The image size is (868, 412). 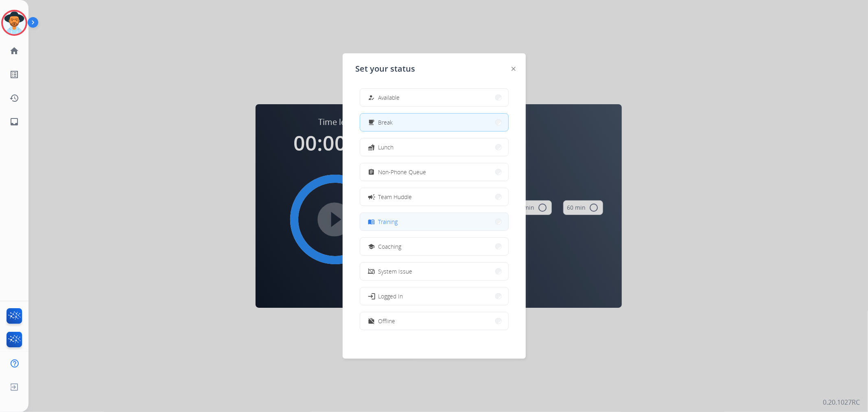 What do you see at coordinates (387, 320) in the screenshot?
I see `span: Offline` at bounding box center [387, 320].